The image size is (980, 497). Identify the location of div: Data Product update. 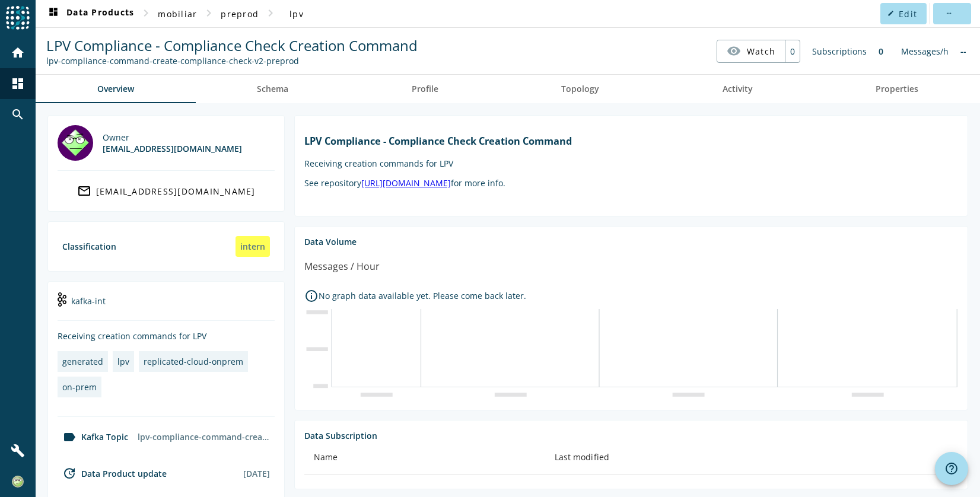
(112, 473).